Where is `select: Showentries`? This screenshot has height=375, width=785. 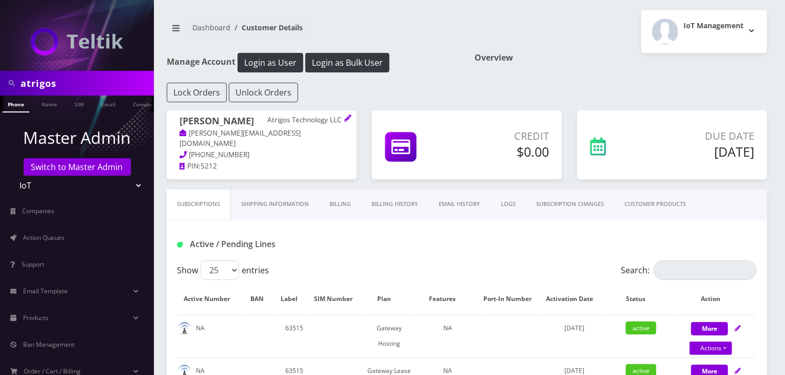 select: Showentries is located at coordinates (220, 270).